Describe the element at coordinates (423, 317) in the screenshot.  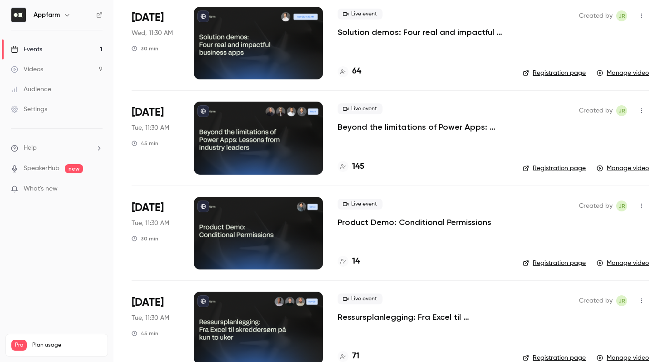
I see `a: Ressursplanlegging: Fra Excel til skreddersøm på kun to uker` at that location.